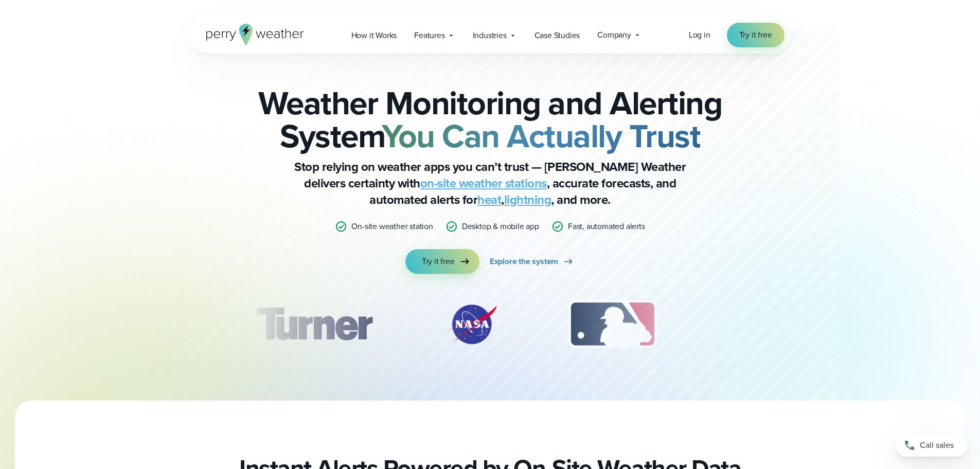  I want to click on a: How it Works, so click(374, 35).